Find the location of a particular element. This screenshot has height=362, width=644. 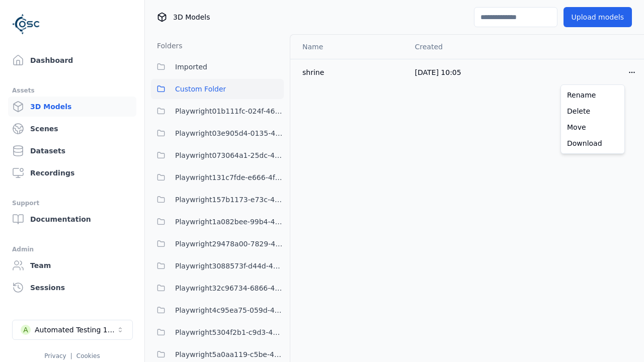

div: Download is located at coordinates (593, 143).